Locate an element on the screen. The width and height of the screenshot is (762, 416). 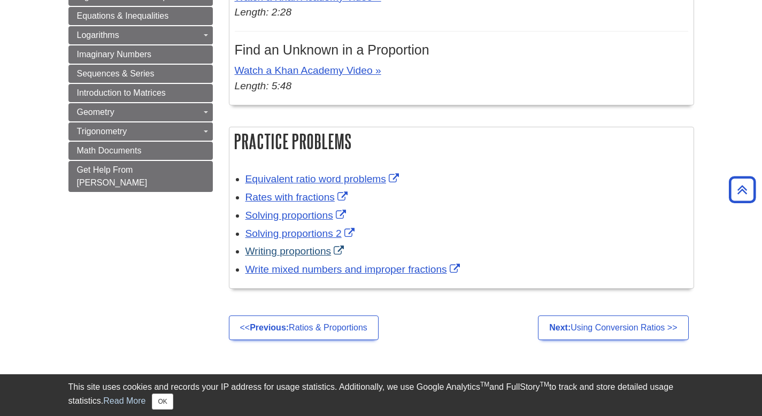
h3: Find an Unknown in a Proportion is located at coordinates (461, 50).